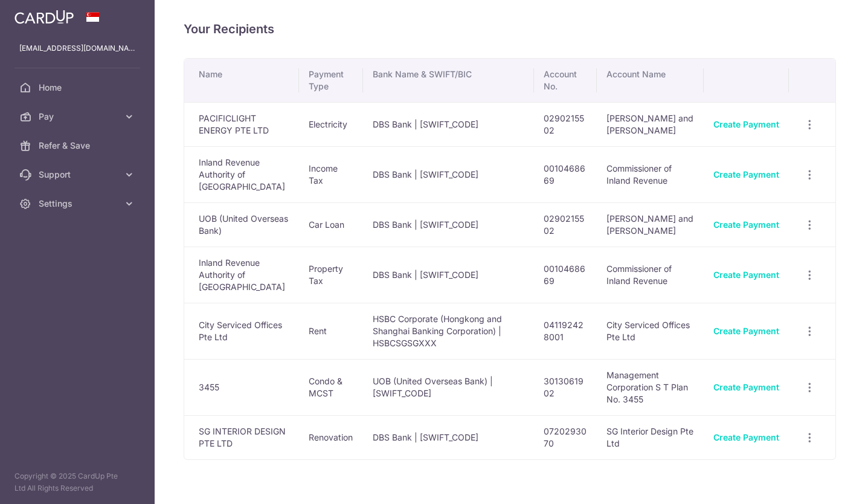 Image resolution: width=865 pixels, height=504 pixels. Describe the element at coordinates (79, 87) in the screenshot. I see `span: Home` at that location.